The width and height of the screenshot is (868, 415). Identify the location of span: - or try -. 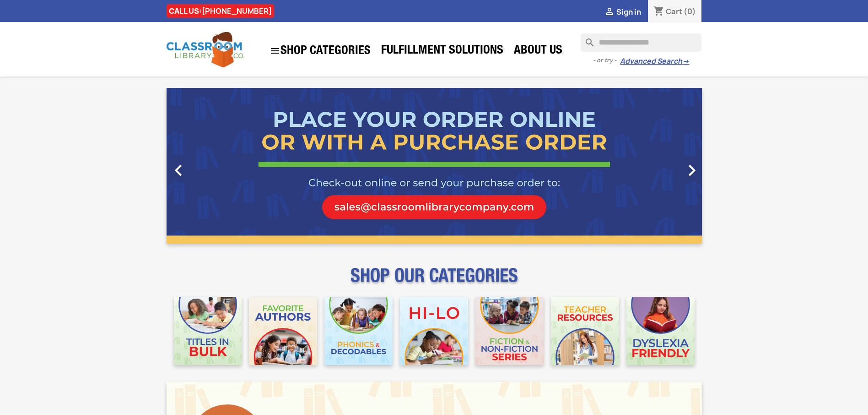
(606, 60).